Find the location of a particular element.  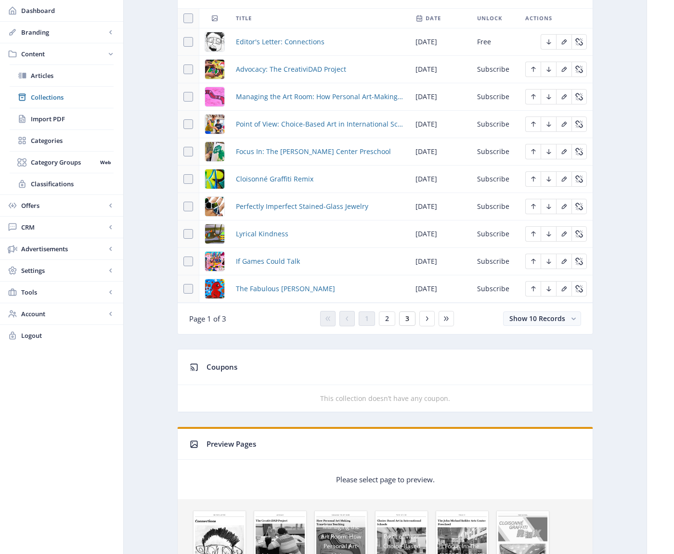

button: 2 is located at coordinates (387, 319).